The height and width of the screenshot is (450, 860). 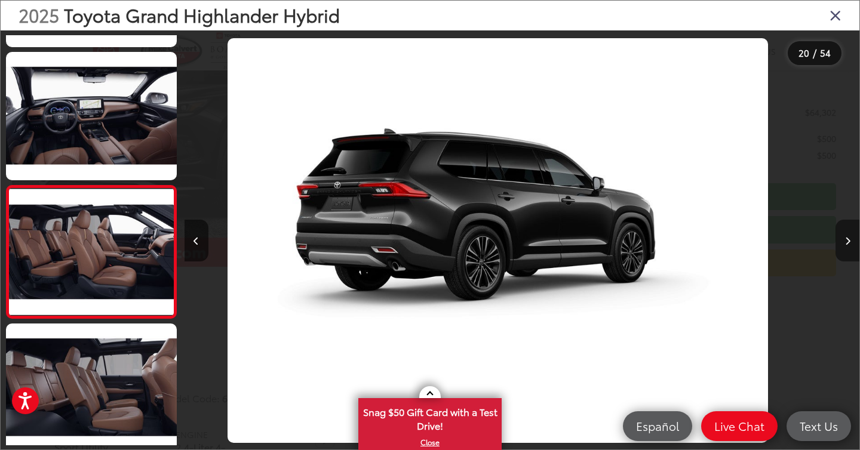 I want to click on a: Live Chat, so click(x=740, y=427).